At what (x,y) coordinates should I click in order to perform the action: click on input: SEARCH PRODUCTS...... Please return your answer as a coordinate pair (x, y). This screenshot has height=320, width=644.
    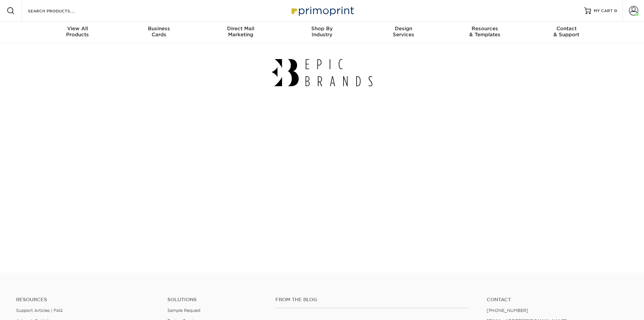
    Looking at the image, I should click on (60, 11).